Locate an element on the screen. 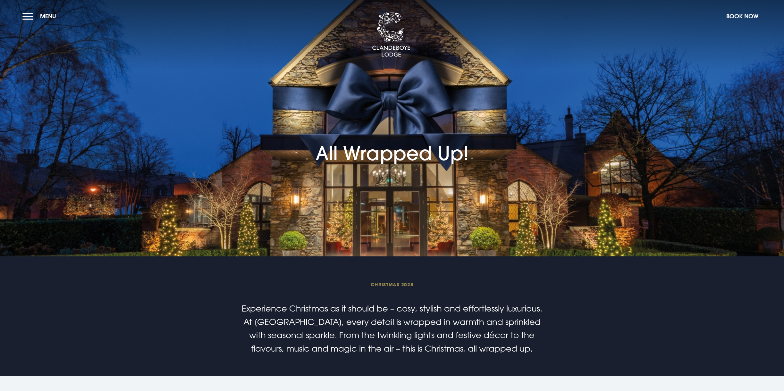 The width and height of the screenshot is (784, 391). span: Menu is located at coordinates (48, 16).